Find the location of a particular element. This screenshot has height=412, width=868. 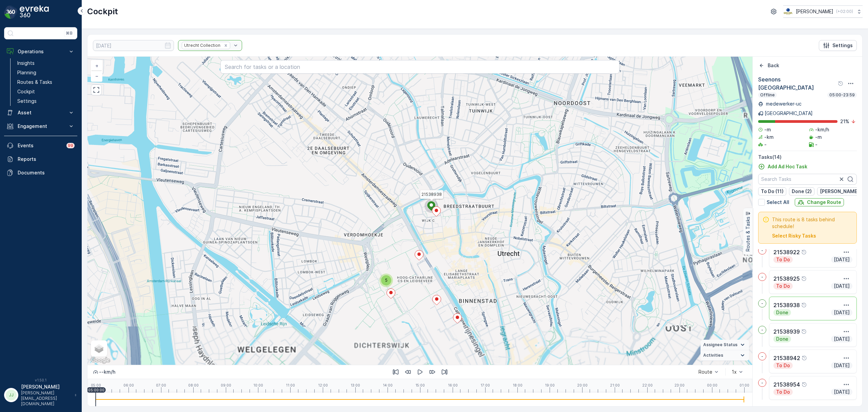

a: Reports is located at coordinates (40, 159).